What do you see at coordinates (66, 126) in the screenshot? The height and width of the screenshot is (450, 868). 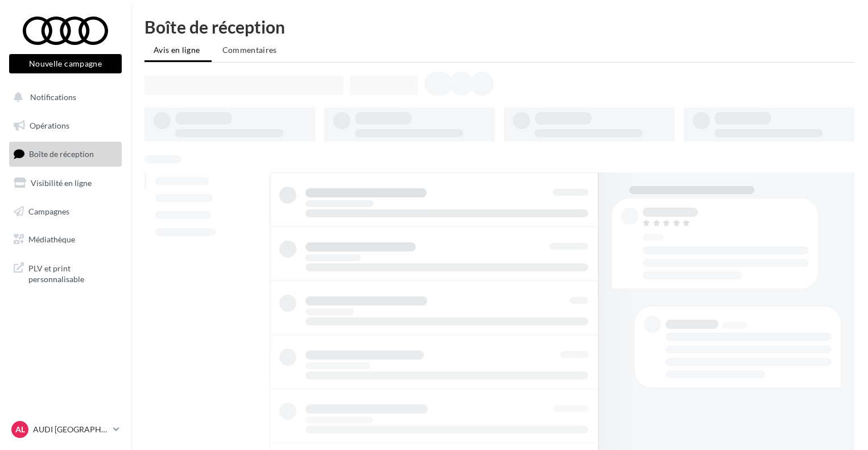 I see `a: Opérations` at bounding box center [66, 126].